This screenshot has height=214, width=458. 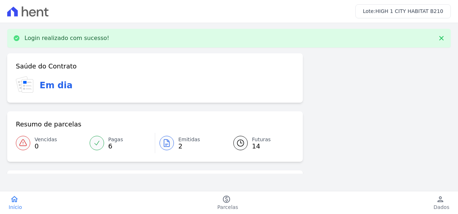 I want to click on h3: Lote:, so click(x=403, y=11).